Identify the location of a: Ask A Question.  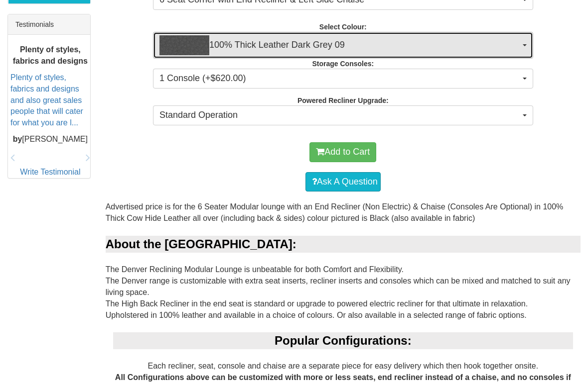
(343, 182).